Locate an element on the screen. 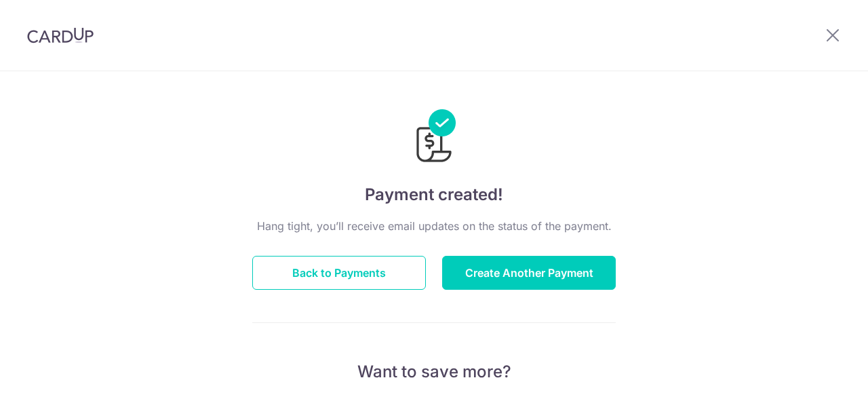 The width and height of the screenshot is (868, 397). img: CardUp is located at coordinates (60, 35).